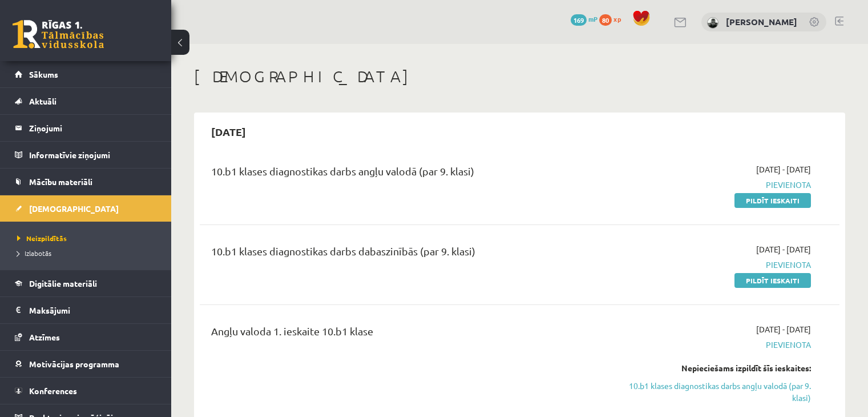  Describe the element at coordinates (93, 310) in the screenshot. I see `legend: Maksājumi` at that location.